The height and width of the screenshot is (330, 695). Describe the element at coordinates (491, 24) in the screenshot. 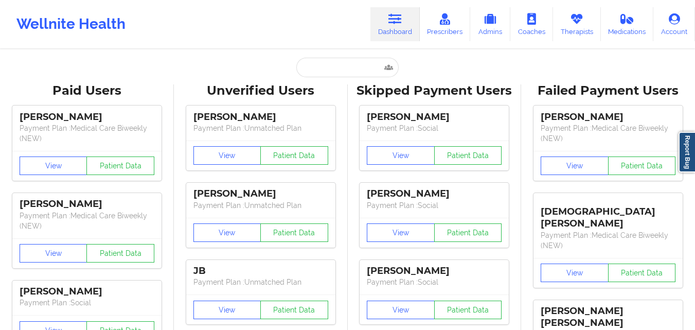

I see `a: Admins` at that location.